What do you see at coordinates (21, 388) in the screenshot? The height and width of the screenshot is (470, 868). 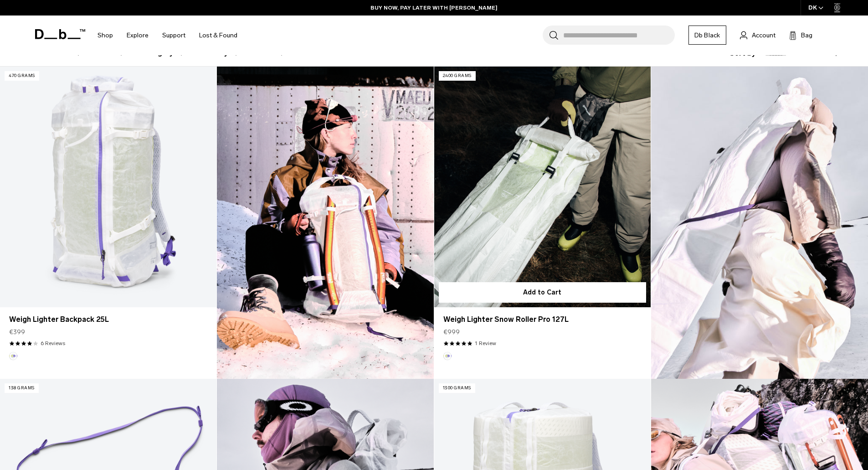 I see `p: 138 grams` at bounding box center [21, 388].